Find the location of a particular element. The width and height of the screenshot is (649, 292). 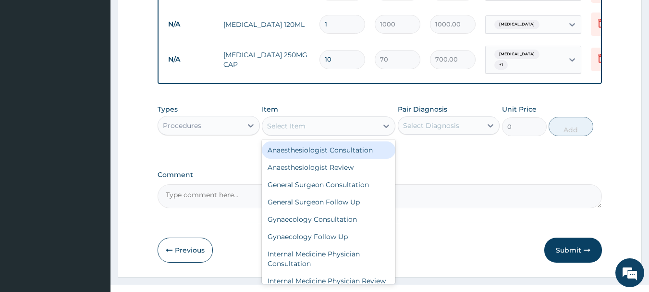

img: d_794563401_company_1708531726252_794563401 is located at coordinates (28, 60).